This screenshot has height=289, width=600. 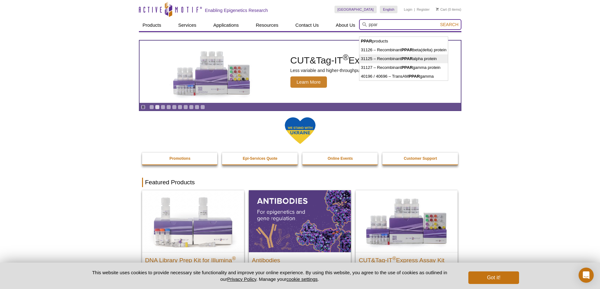 I want to click on a: Go to slide 4, so click(x=169, y=107).